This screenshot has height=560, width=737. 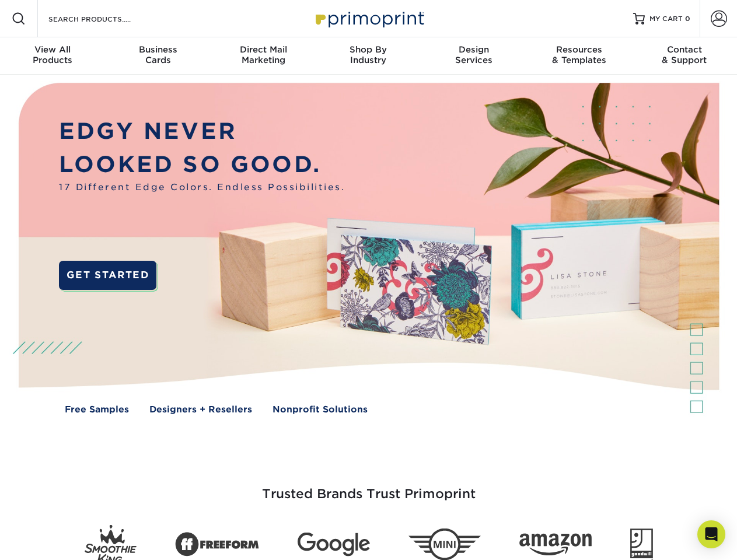 What do you see at coordinates (333, 544) in the screenshot?
I see `img: Google` at bounding box center [333, 544].